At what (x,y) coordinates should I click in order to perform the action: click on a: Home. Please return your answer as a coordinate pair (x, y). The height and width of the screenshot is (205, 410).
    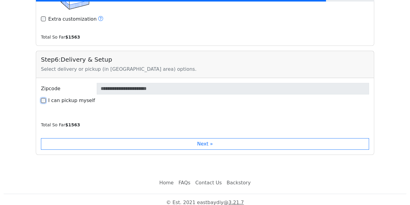
    Looking at the image, I should click on (166, 183).